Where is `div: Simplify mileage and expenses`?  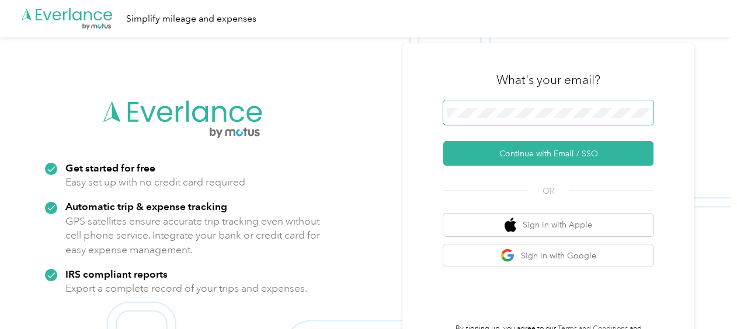
div: Simplify mileage and expenses is located at coordinates (191, 19).